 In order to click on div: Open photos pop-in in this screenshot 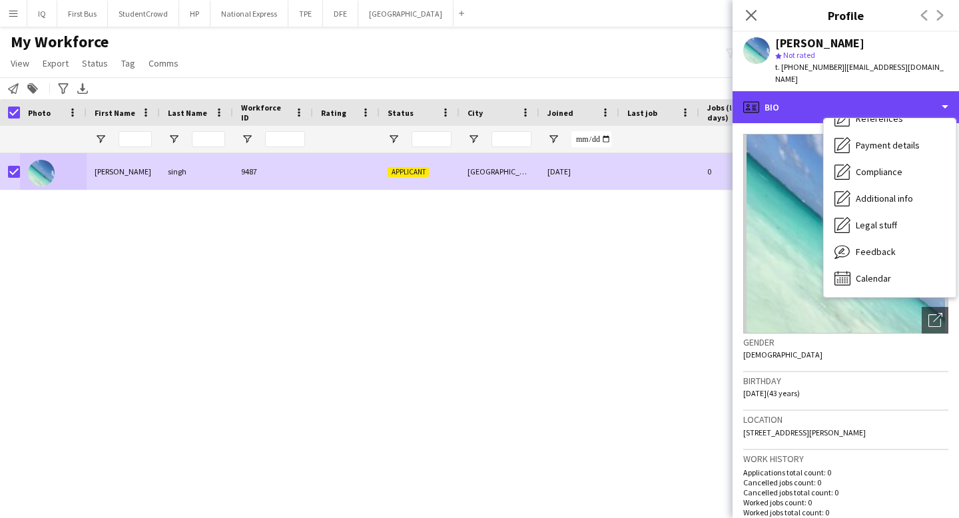, I will do `click(935, 320)`.